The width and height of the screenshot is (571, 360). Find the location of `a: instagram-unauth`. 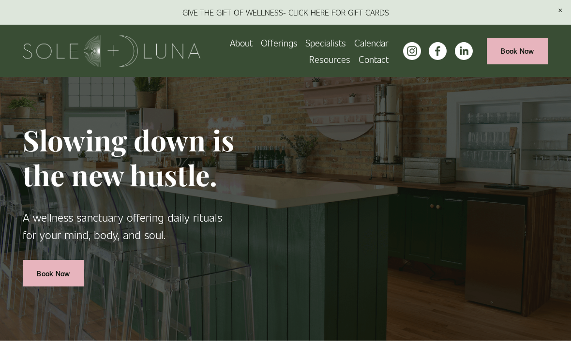

a: instagram-unauth is located at coordinates (412, 51).